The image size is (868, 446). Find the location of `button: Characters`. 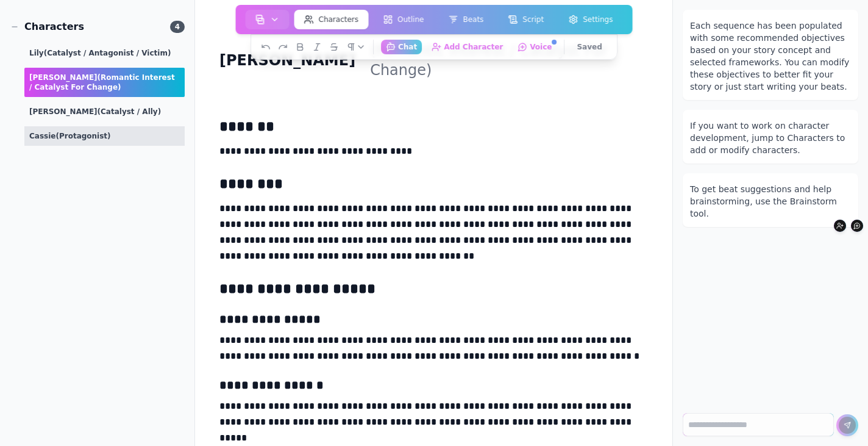

button: Characters is located at coordinates (332, 19).